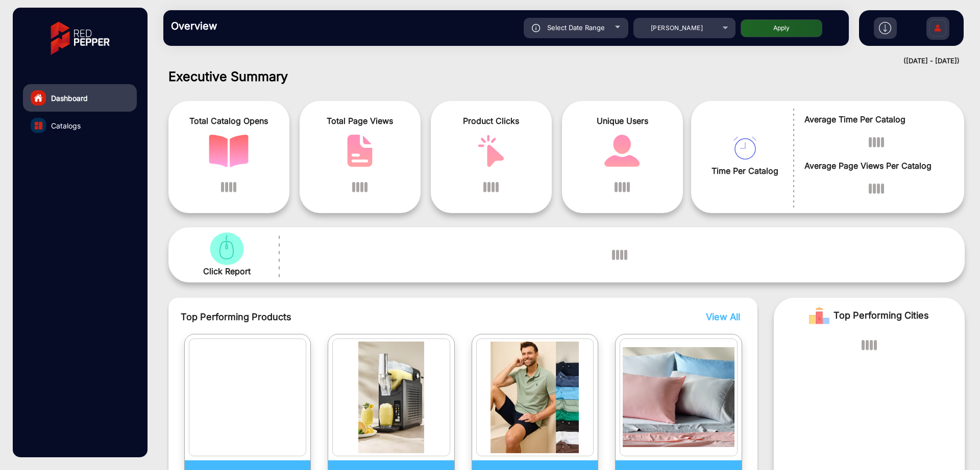  What do you see at coordinates (819, 316) in the screenshot?
I see `img: Rank image` at bounding box center [819, 316].